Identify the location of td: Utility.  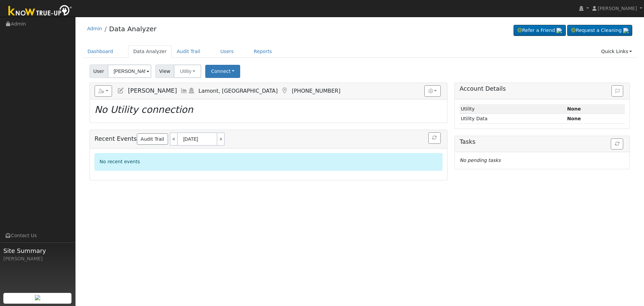
(513, 109).